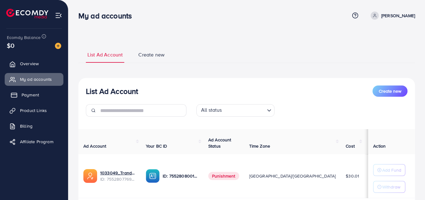 The width and height of the screenshot is (425, 200). Describe the element at coordinates (350, 146) in the screenshot. I see `span: Cost` at that location.